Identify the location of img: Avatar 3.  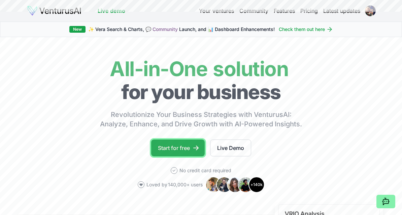
(235, 185).